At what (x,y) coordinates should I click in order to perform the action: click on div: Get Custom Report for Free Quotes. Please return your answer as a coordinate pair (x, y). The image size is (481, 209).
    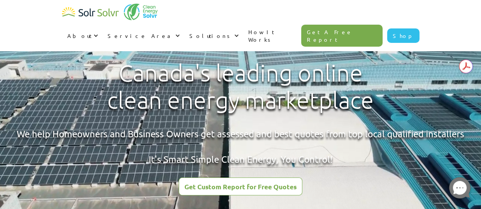
    Looking at the image, I should click on (240, 187).